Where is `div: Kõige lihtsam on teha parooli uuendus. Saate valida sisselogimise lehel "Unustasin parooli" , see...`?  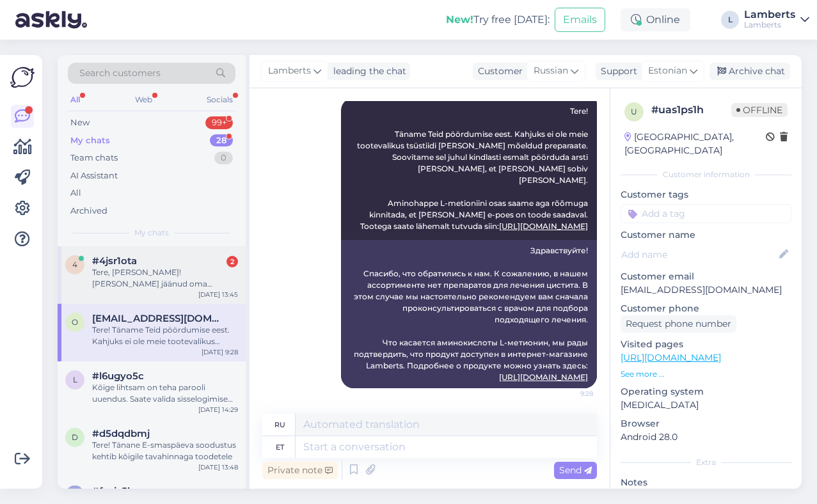
div: Kõige lihtsam on teha parooli uuendus. Saate valida sisselogimise lehel "Unustasin parooli" , see... is located at coordinates (165, 393).